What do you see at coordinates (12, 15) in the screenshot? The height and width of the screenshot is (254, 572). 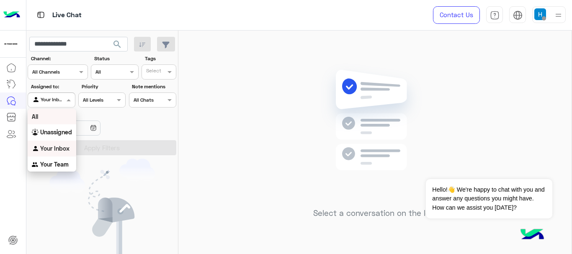 I see `img: Logo` at bounding box center [12, 15].